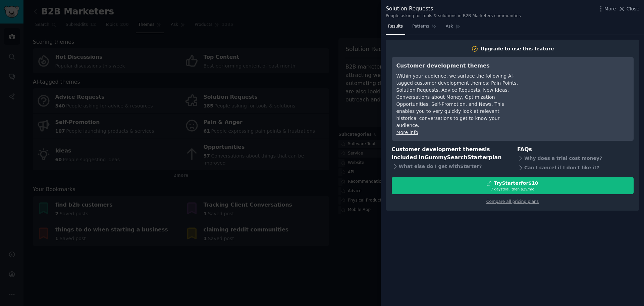 Image resolution: width=644 pixels, height=306 pixels. What do you see at coordinates (576, 158) in the screenshot?
I see `div: Why does a trial cost money?` at bounding box center [576, 158].